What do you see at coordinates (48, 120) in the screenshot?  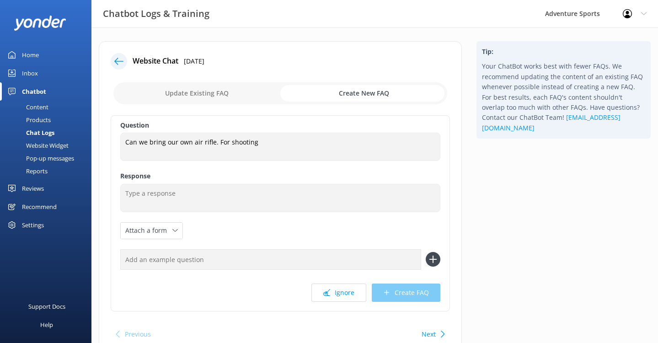 I see `a: Products` at bounding box center [48, 120].